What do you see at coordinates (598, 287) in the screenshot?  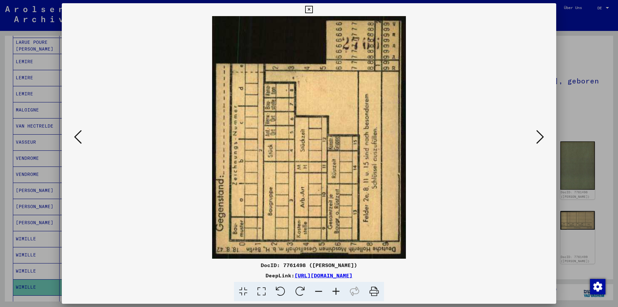 I see `img: Zustimmung ändern` at bounding box center [598, 287].